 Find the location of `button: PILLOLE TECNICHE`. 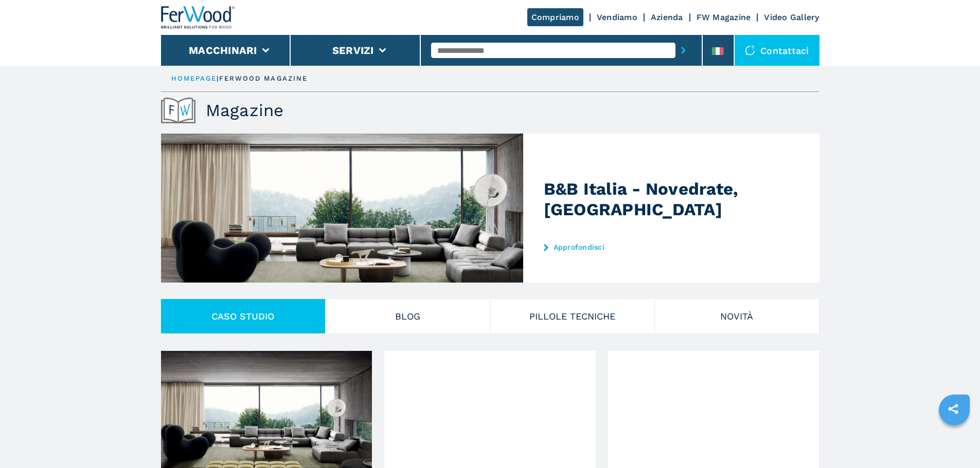

button: PILLOLE TECNICHE is located at coordinates (573, 316).